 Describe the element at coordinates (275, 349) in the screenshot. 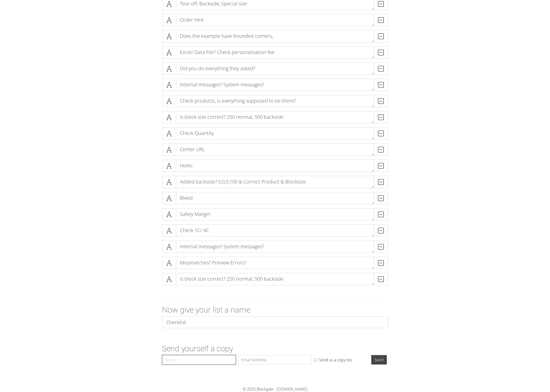

I see `h2: Send yourself a copy` at that location.